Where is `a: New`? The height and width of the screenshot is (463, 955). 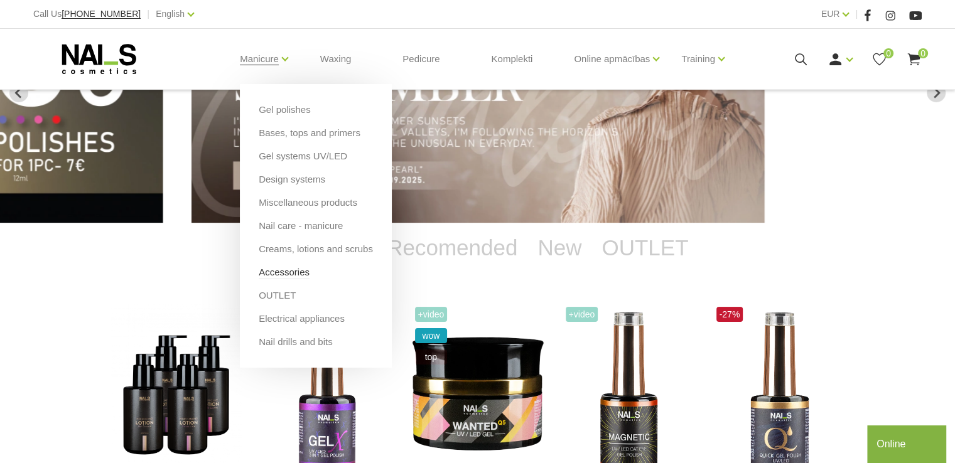 a: New is located at coordinates (559, 248).